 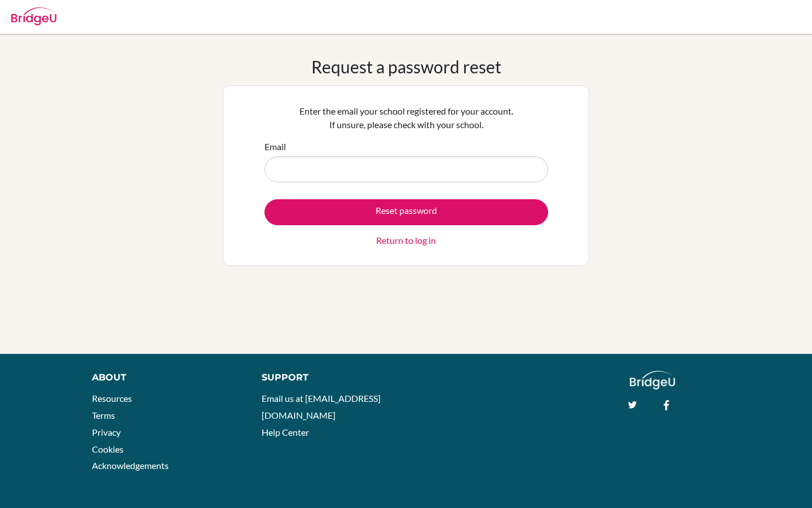 I want to click on label: Email, so click(x=275, y=147).